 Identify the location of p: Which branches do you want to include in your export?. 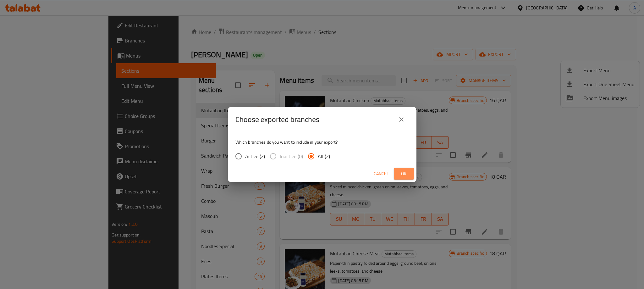
(322, 142).